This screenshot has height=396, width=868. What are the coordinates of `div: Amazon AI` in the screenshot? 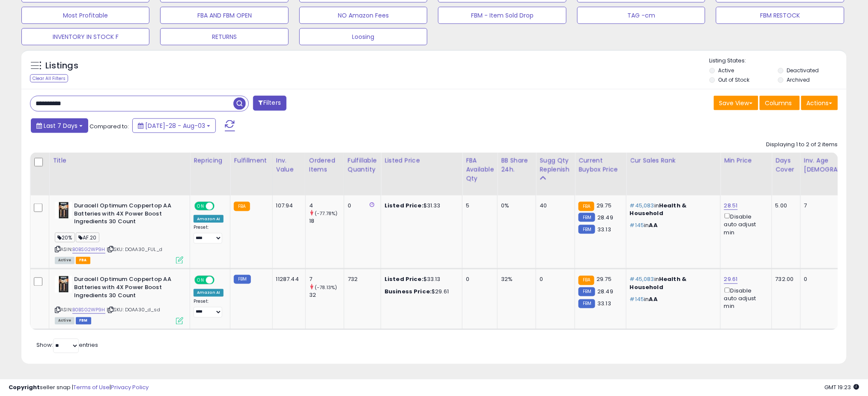 It's located at (209, 220).